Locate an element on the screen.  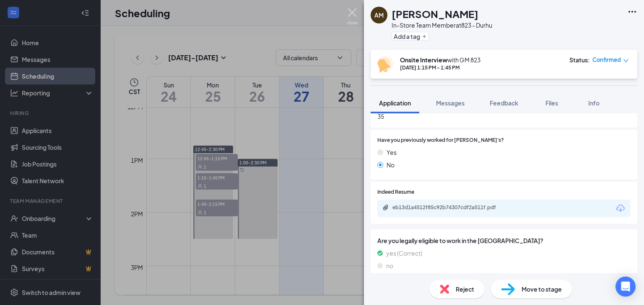
span: Yes is located at coordinates (391, 152).